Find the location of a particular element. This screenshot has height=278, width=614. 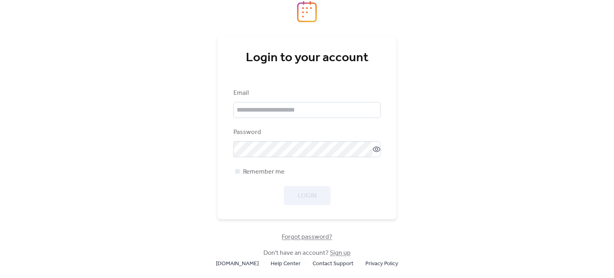

div: Email is located at coordinates (306, 93).